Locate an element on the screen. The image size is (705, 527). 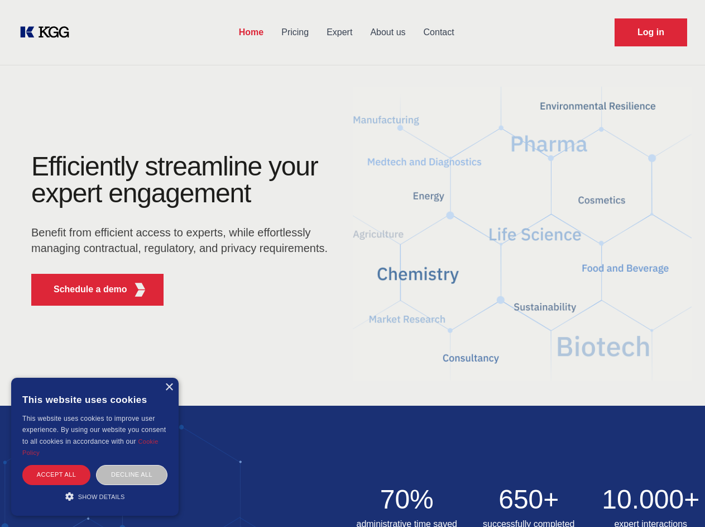
a: About us is located at coordinates (388, 32).